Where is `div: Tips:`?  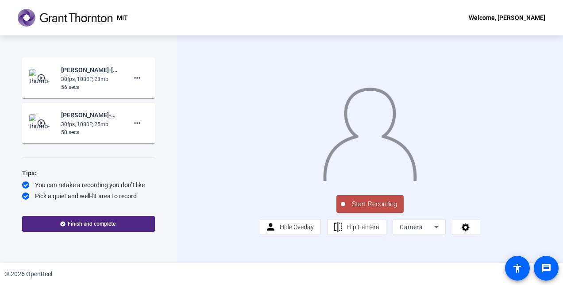 div: Tips: is located at coordinates (89, 173).